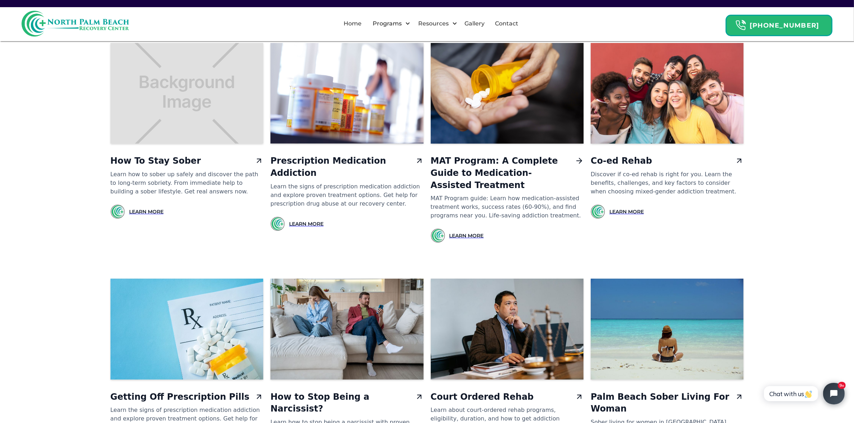 The image size is (854, 423). I want to click on div: Learn how to sober up safely and discover the path to long-term sobriety. From immediate help to ..., so click(187, 183).